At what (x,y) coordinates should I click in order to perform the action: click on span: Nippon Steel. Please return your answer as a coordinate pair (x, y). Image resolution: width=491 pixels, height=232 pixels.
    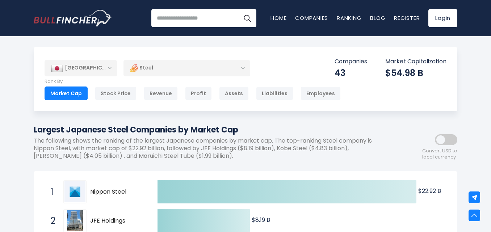
    Looking at the image, I should click on (117, 192).